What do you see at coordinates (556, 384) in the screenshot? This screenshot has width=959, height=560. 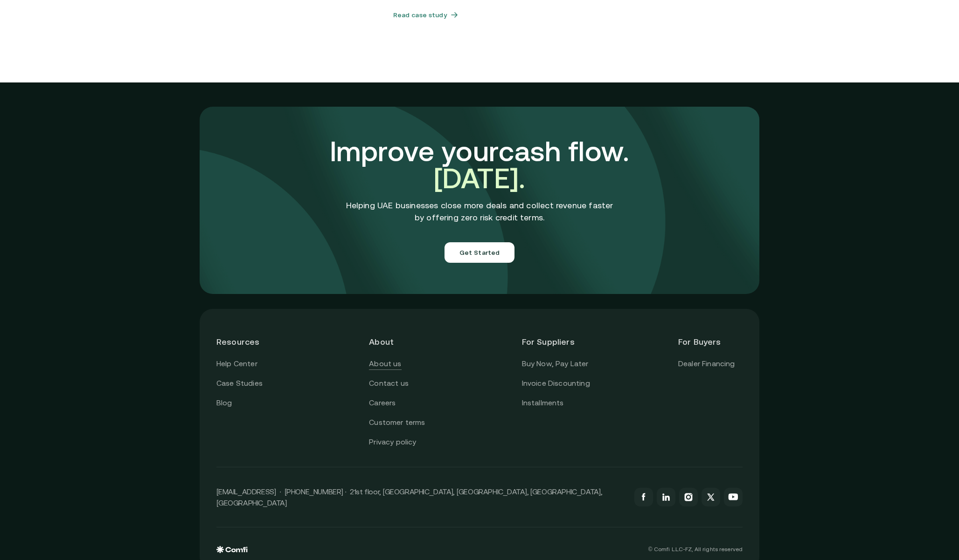 I see `a: Invoice Discounting` at bounding box center [556, 384].